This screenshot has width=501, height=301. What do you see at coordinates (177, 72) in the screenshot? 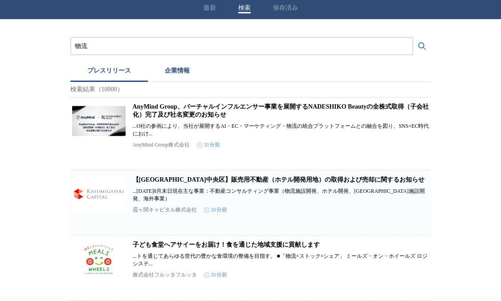
I see `button: 企業情報` at bounding box center [177, 72].